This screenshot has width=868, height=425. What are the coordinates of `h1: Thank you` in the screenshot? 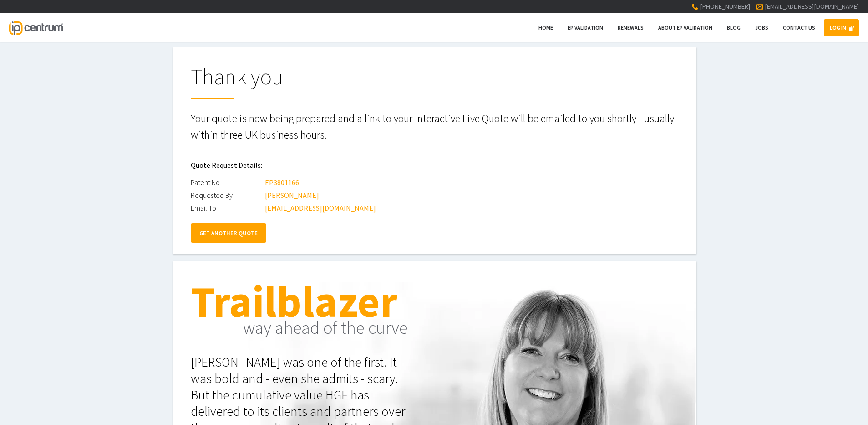 It's located at (434, 83).